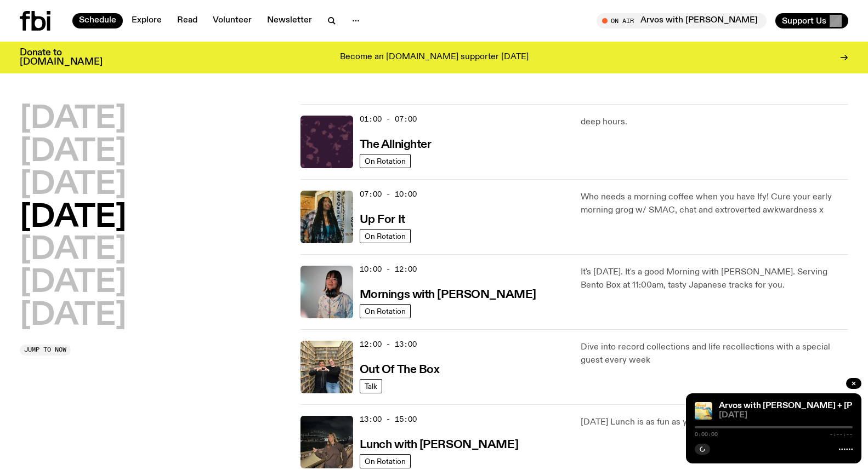 Image resolution: width=868 pixels, height=470 pixels. What do you see at coordinates (290, 21) in the screenshot?
I see `a: Newsletter` at bounding box center [290, 21].